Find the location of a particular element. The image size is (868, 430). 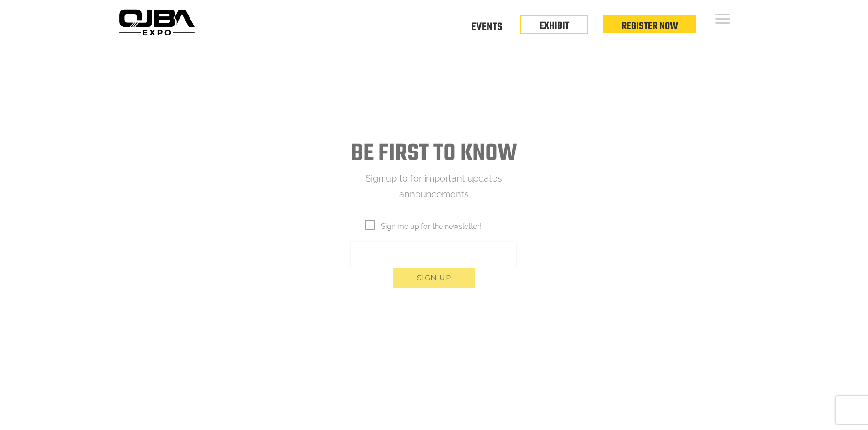

a: EXHIBIT is located at coordinates (554, 26).